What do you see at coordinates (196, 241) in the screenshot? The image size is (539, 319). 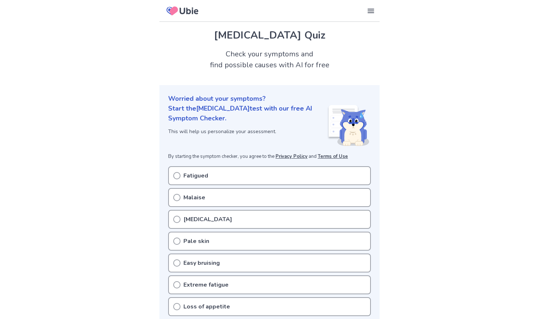 I see `p: Pale skin` at bounding box center [196, 241].